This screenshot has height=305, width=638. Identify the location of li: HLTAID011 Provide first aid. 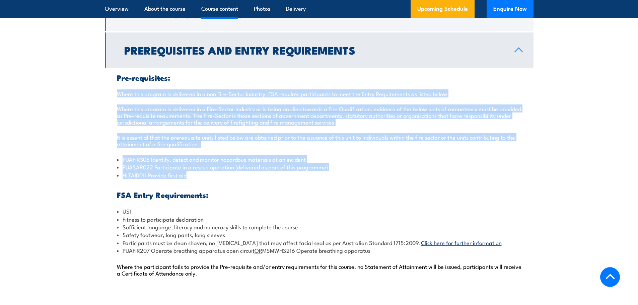
(319, 175).